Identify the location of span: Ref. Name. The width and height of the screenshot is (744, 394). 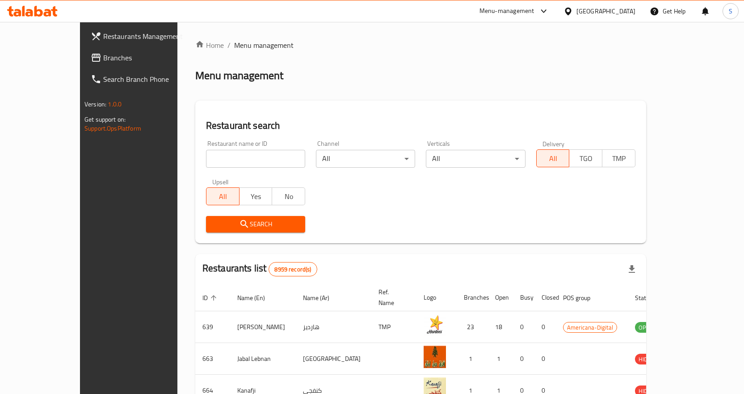
(392, 297).